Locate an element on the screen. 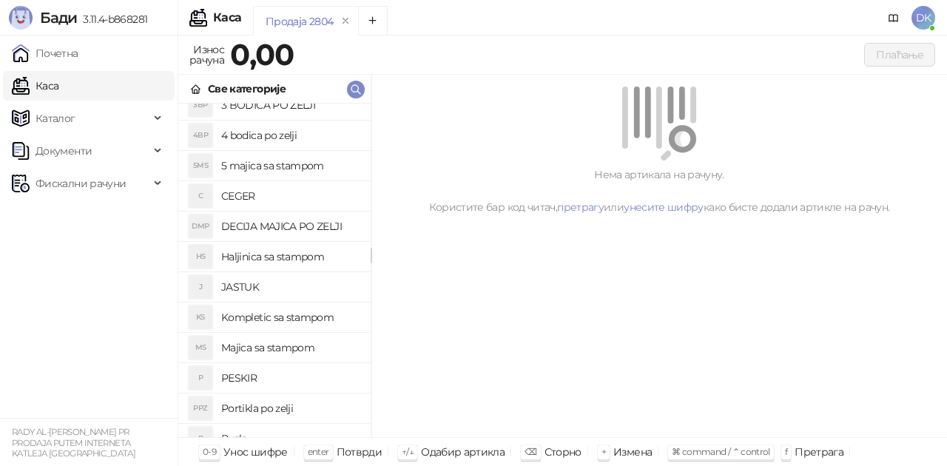 The image size is (947, 466). a: Почетна is located at coordinates (45, 53).